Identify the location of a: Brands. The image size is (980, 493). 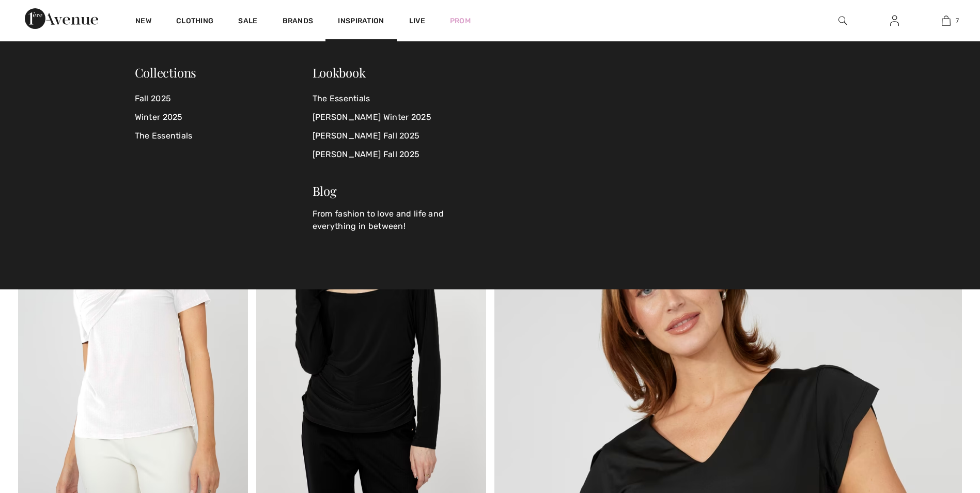
(298, 21).